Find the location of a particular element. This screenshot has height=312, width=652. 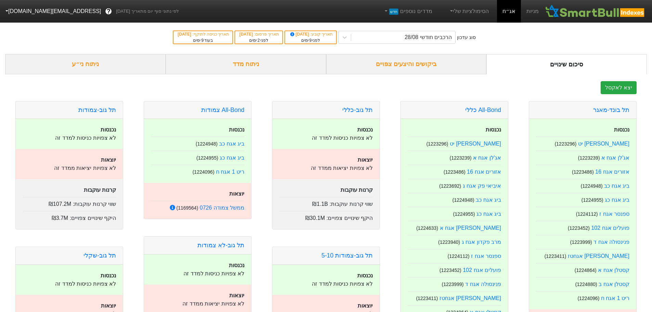

small: ( 1169564 ) is located at coordinates (187, 208).